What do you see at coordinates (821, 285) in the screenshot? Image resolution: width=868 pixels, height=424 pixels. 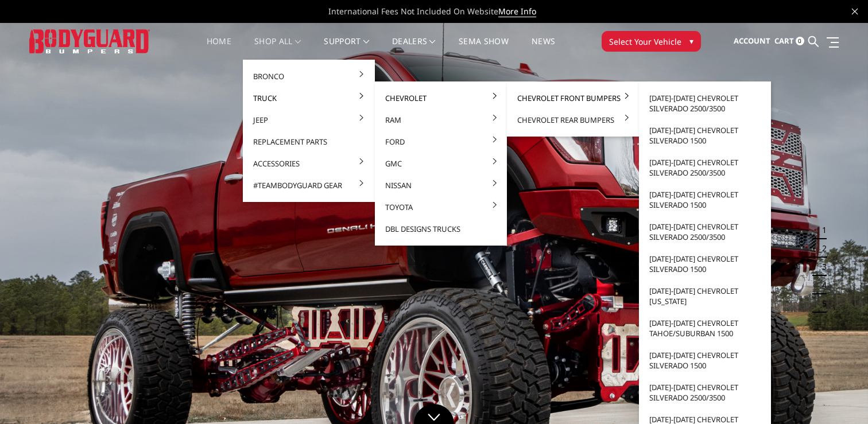 I see `button: 4 of 5` at bounding box center [821, 285].